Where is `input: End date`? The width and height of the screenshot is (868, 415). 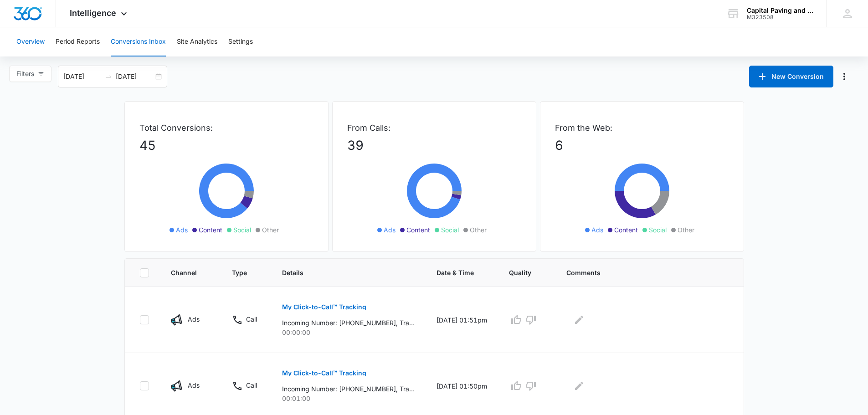
input: End date is located at coordinates (134, 77).